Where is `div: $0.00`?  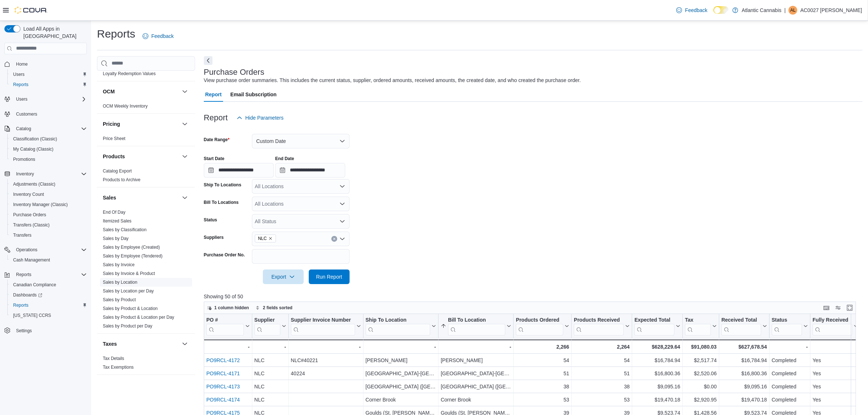
div: $0.00 is located at coordinates (701, 386).